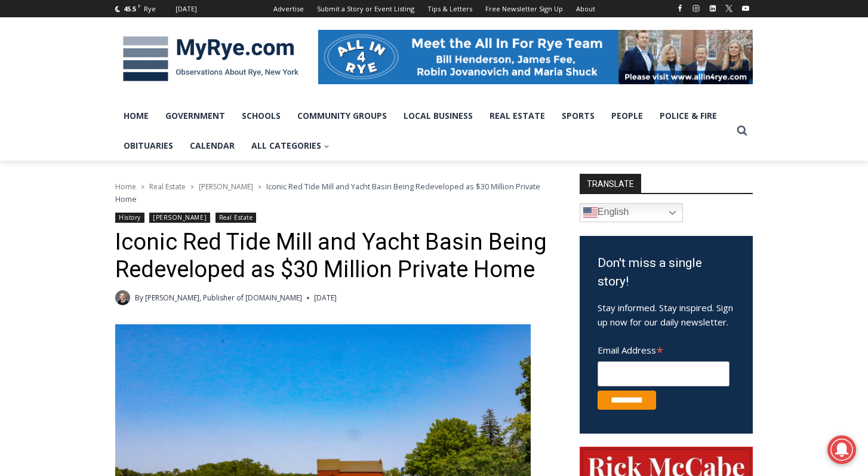 The image size is (868, 476). Describe the element at coordinates (423, 131) in the screenshot. I see `nav: Primary Navigation` at that location.